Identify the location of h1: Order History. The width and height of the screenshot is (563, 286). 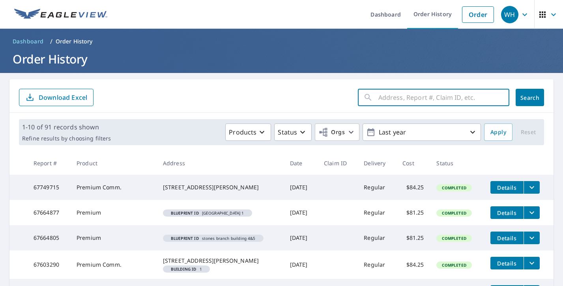
(281, 59).